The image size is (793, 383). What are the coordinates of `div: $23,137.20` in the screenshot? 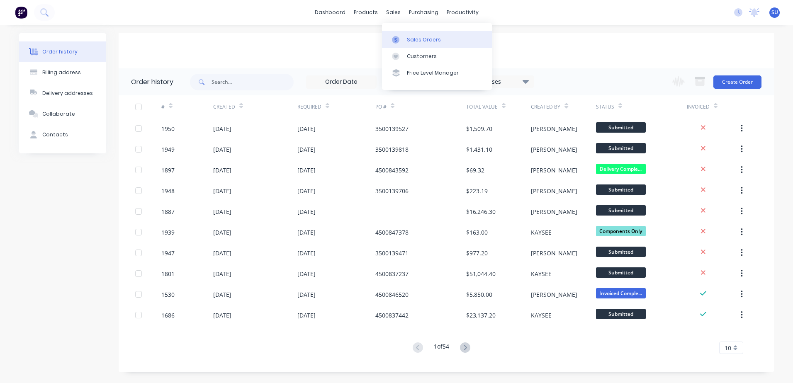 It's located at (481, 315).